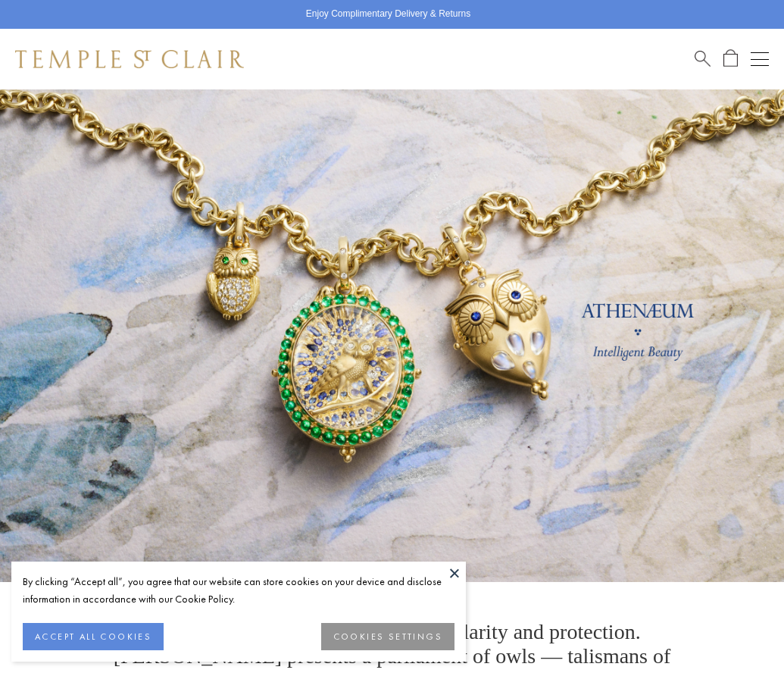 The image size is (784, 673). Describe the element at coordinates (730, 58) in the screenshot. I see `a: Open Shopping Bag` at that location.